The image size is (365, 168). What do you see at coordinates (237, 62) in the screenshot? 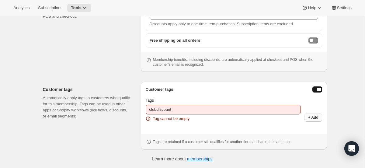
I see `p: Membership benefits, including discounts, are automatically applied at checkout and POS when the ...` at bounding box center [237, 62].